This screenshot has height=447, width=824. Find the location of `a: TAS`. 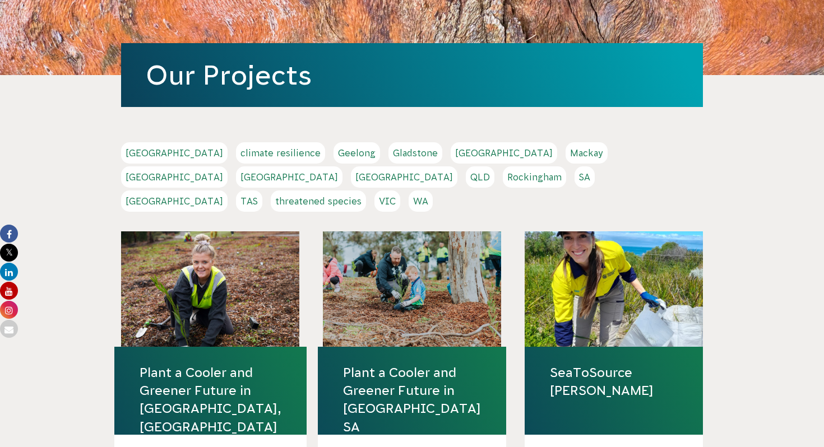

a: TAS is located at coordinates (249, 201).